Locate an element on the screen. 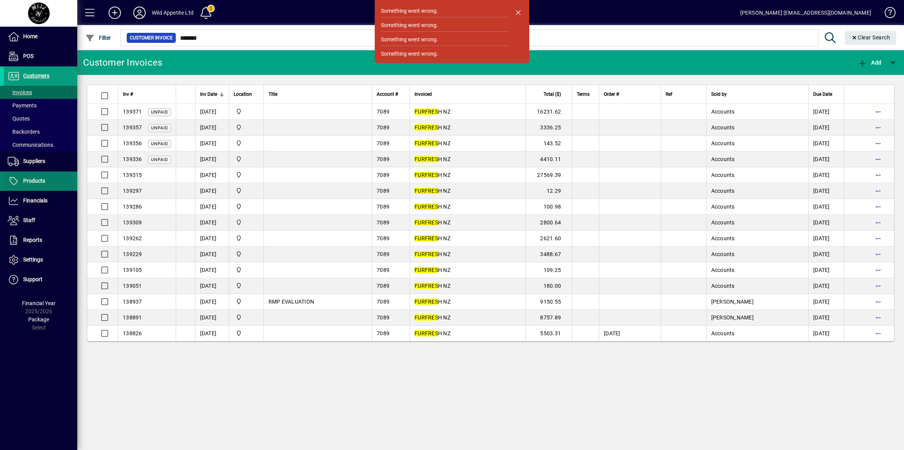  span: 138891 is located at coordinates (132, 318).